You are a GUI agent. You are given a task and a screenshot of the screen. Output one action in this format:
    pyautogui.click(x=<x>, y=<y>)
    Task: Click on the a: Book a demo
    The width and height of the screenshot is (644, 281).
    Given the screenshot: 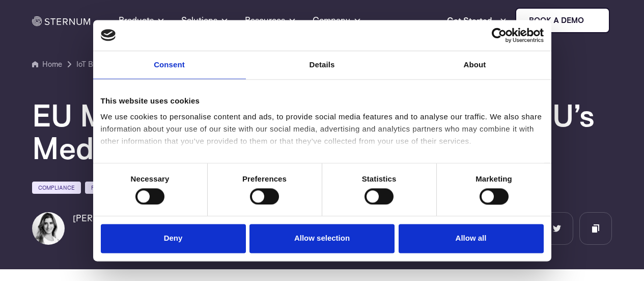 What is the action you would take?
    pyautogui.click(x=562, y=20)
    